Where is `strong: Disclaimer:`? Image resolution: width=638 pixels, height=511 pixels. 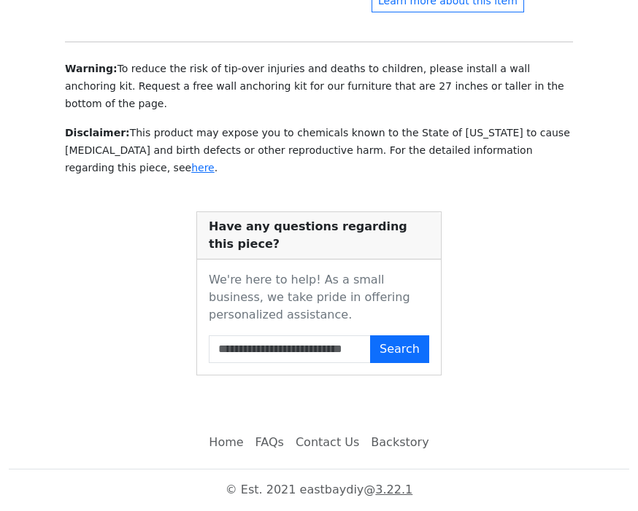
strong: Disclaimer: is located at coordinates (97, 134).